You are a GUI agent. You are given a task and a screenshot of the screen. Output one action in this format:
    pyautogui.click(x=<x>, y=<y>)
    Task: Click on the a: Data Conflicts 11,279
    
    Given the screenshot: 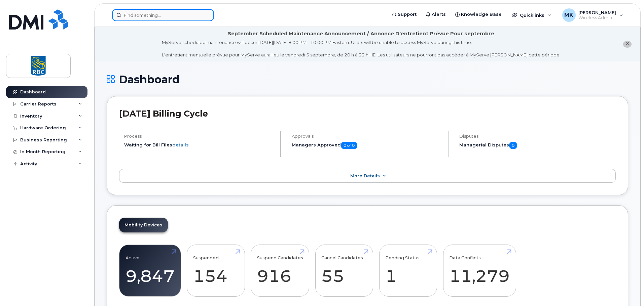 What is the action you would take?
    pyautogui.click(x=480, y=271)
    